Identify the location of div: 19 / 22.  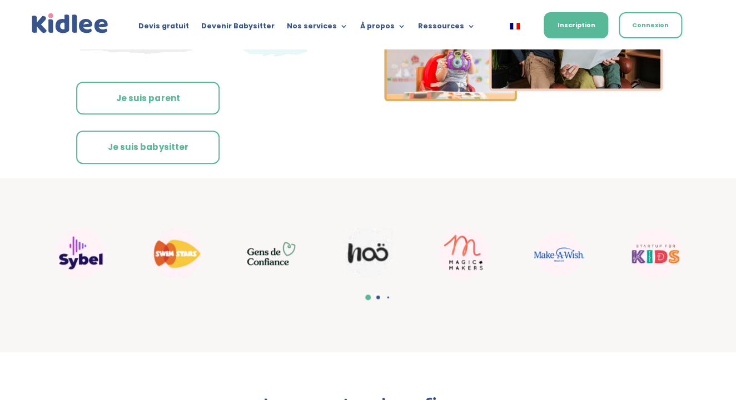
(367, 253).